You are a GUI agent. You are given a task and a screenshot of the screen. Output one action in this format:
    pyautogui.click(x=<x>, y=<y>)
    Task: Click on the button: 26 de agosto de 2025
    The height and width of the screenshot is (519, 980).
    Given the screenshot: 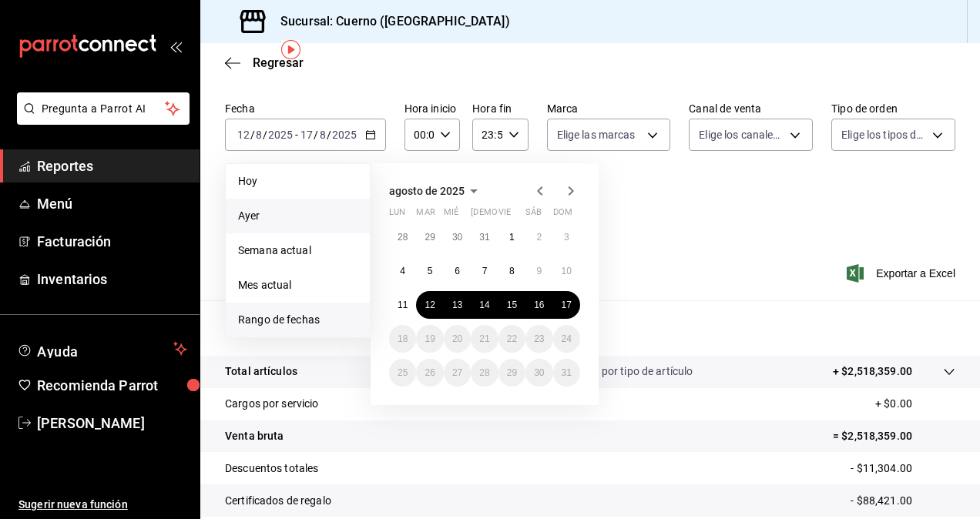 What is the action you would take?
    pyautogui.click(x=429, y=372)
    